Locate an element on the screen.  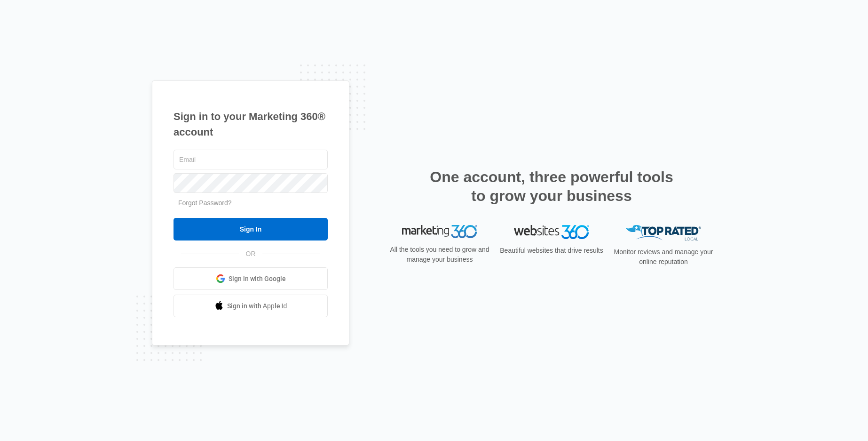
p: All the tools you need to grow and manage your business is located at coordinates (440, 254).